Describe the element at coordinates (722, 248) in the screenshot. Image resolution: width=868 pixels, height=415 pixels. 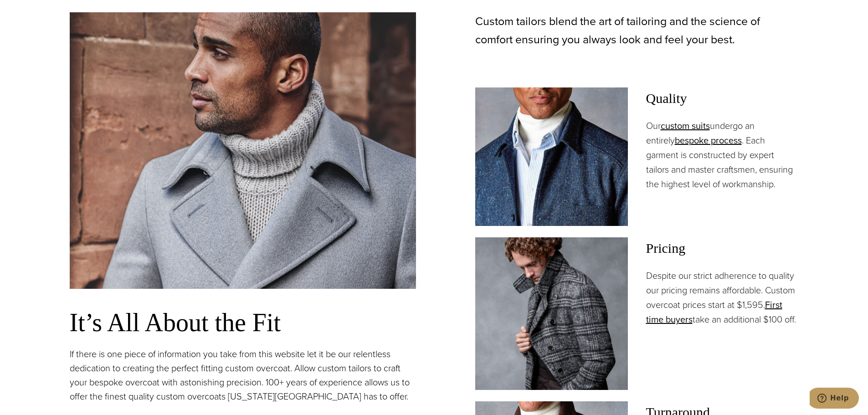
I see `span: Pricing` at that location.